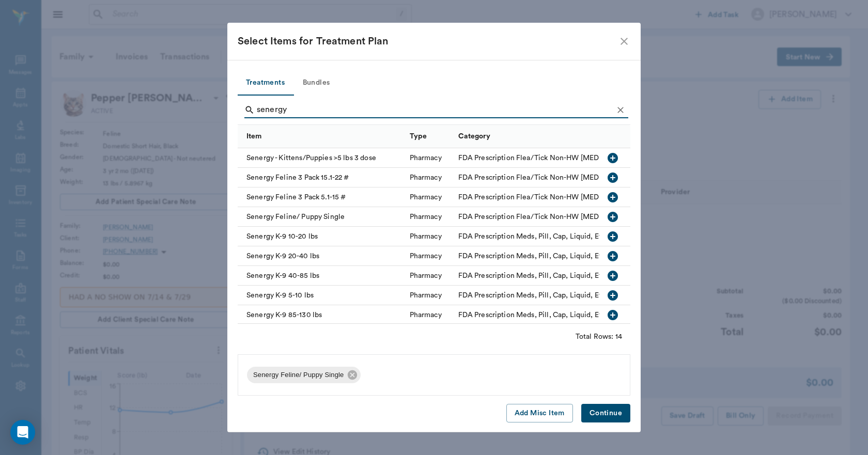  I want to click on div: Senergy K-9 40-85 lbs, so click(321, 276).